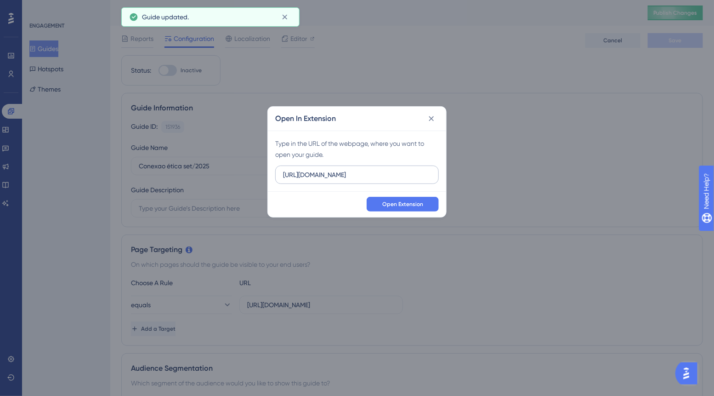  I want to click on span: Need Help?, so click(40, 8).